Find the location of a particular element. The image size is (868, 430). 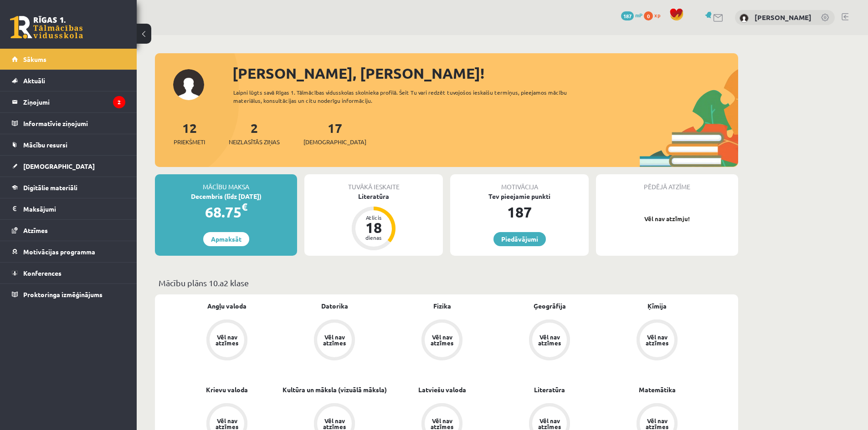

span: Proktoringa izmēģinājums is located at coordinates (63, 294).